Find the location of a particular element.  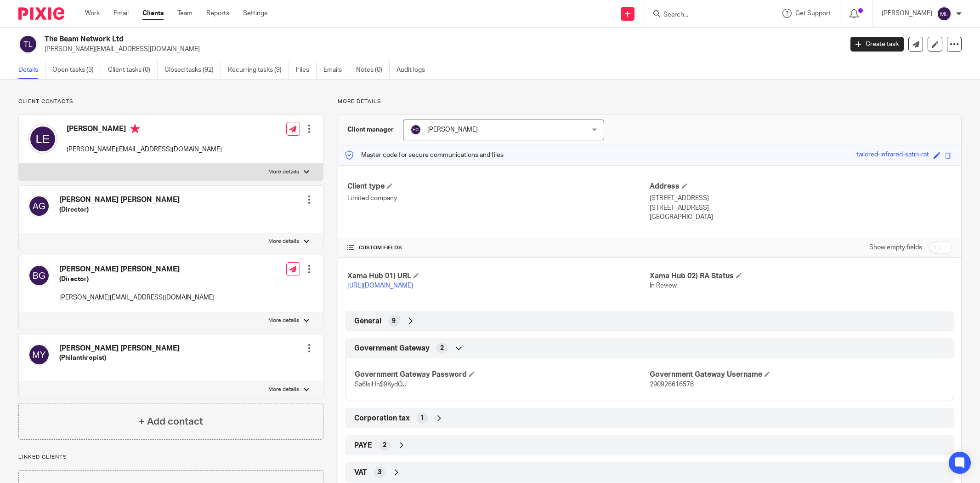

div: tailored-infrared-satin-rat is located at coordinates (892, 155).